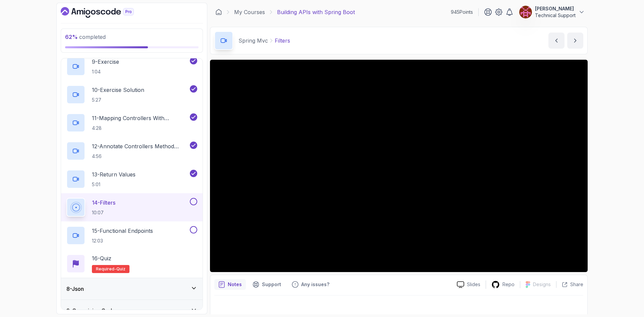 This screenshot has height=317, width=644. Describe the element at coordinates (140, 118) in the screenshot. I see `p: 11 - Mapping Controllers With @Requestmapping` at that location.